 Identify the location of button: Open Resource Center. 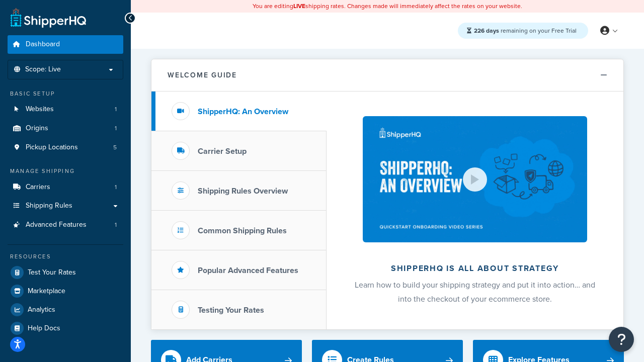
(621, 340).